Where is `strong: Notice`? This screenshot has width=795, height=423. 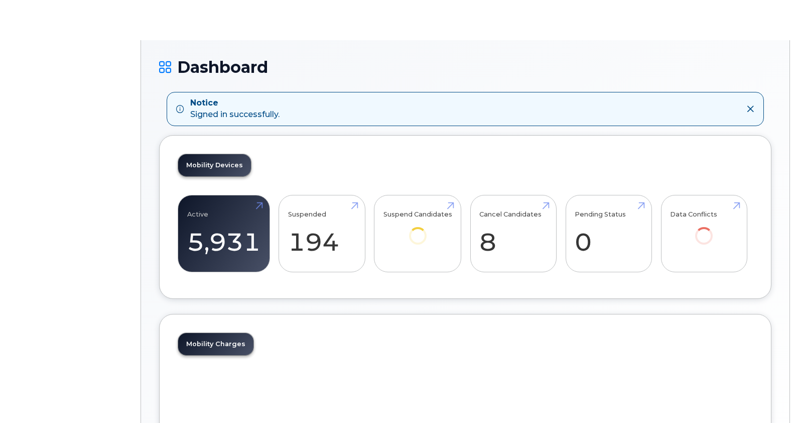 strong: Notice is located at coordinates (235, 103).